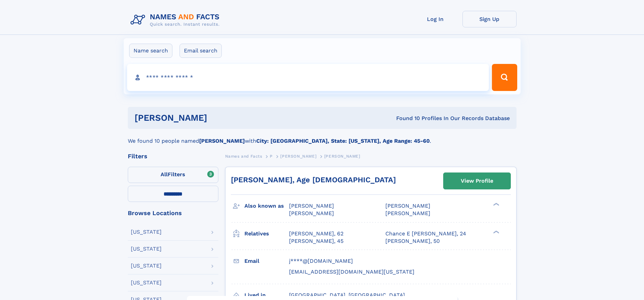  I want to click on span: All, so click(164, 174).